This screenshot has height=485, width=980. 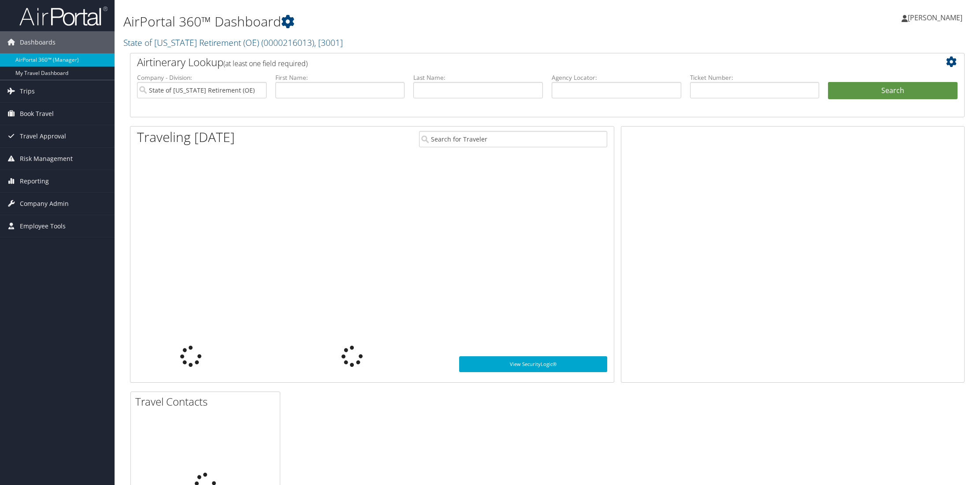 What do you see at coordinates (340, 78) in the screenshot?
I see `label: First Name:` at bounding box center [340, 78].